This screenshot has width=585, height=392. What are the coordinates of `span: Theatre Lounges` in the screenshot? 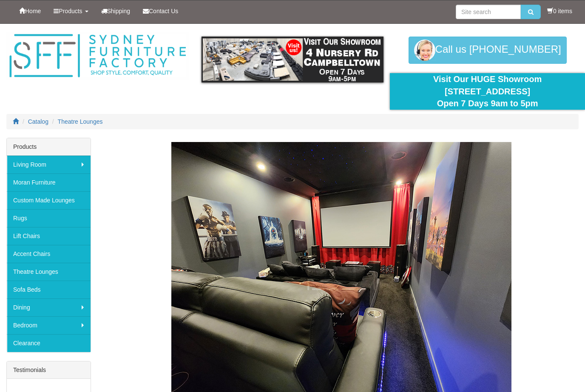 It's located at (81, 122).